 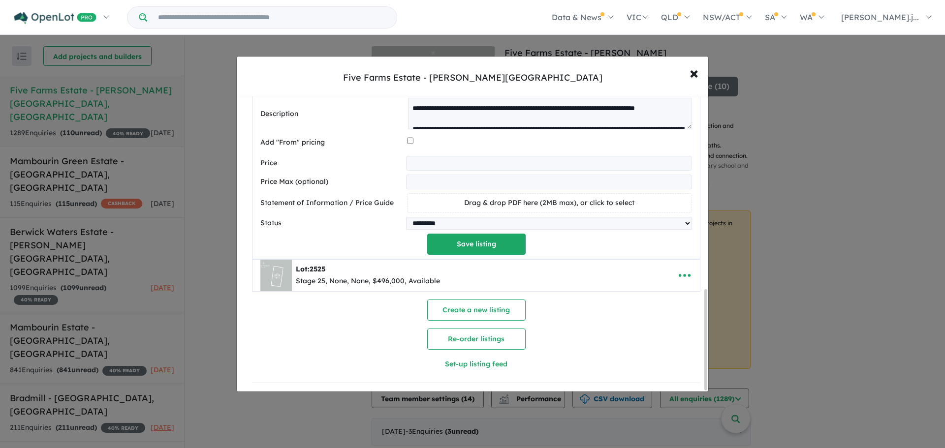 What do you see at coordinates (332, 114) in the screenshot?
I see `label: Description` at bounding box center [332, 114].